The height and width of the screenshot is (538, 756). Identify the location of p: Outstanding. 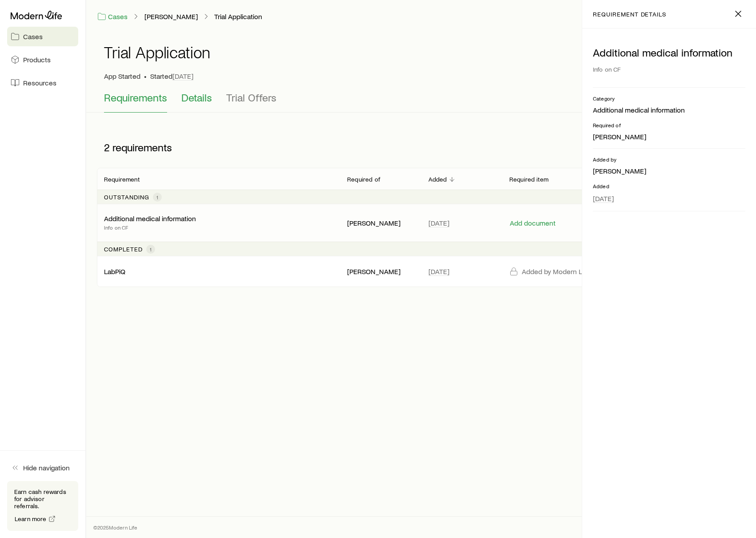
(127, 197).